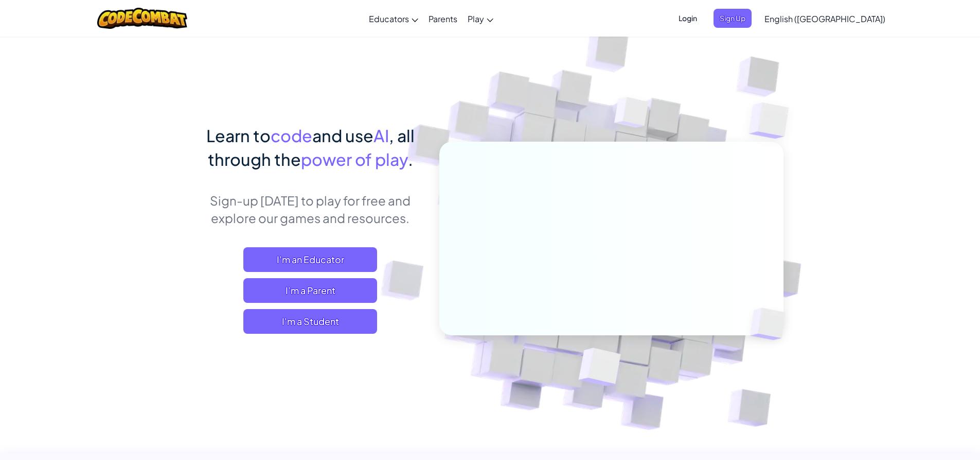 The height and width of the screenshot is (460, 980). Describe the element at coordinates (342, 135) in the screenshot. I see `span: and use` at that location.